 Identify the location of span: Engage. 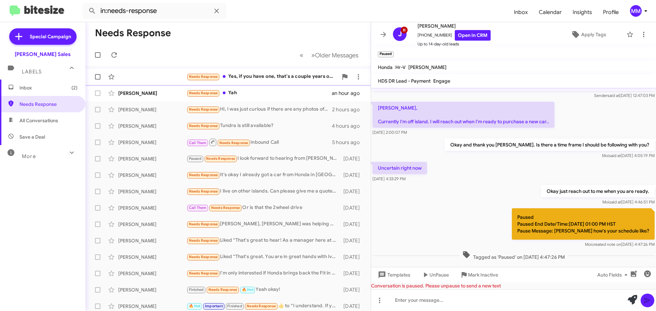
(442, 81).